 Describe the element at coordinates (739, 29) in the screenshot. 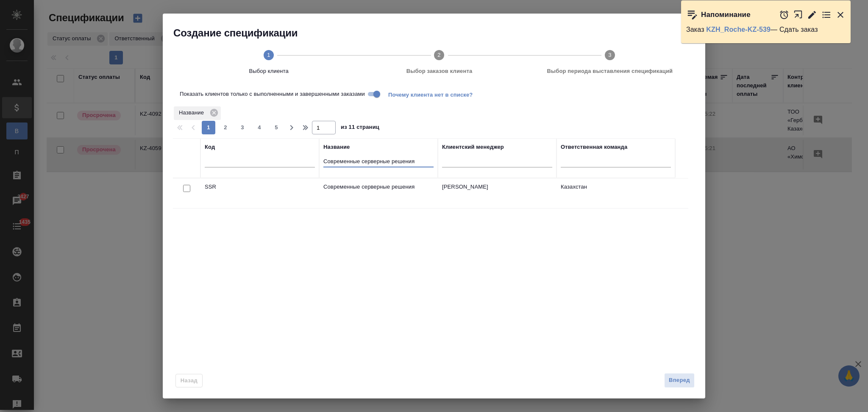

I see `a: KZH_Roche-KZ-539` at that location.